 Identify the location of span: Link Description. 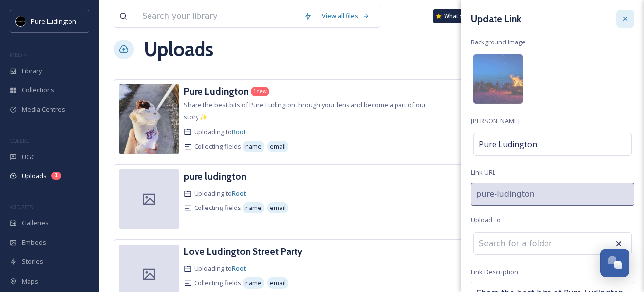
(495, 272).